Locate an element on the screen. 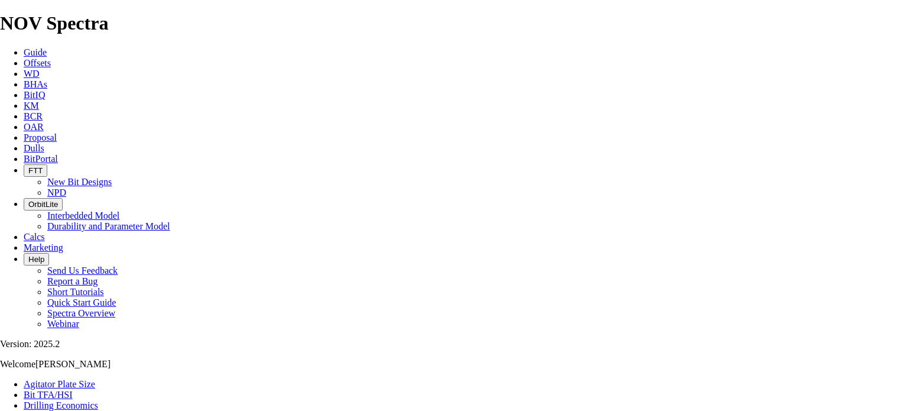 The image size is (908, 411). span: OrbitLite is located at coordinates (43, 204).